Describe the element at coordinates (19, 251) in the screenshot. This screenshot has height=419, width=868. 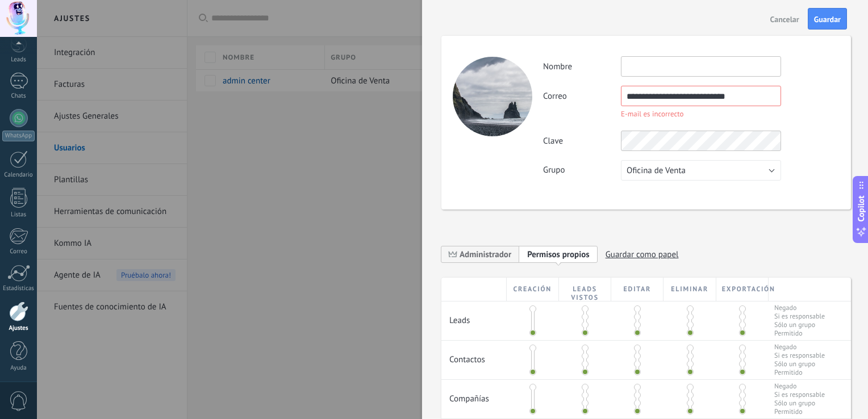
I see `div: Correo` at that location.